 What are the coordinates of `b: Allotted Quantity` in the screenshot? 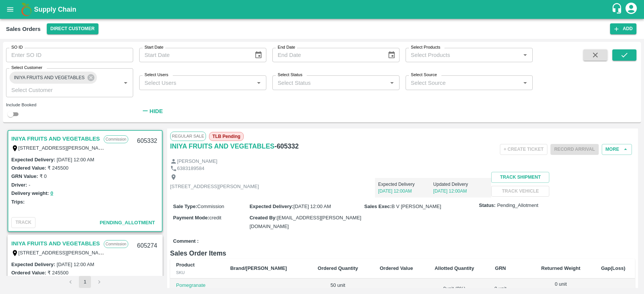 It's located at (454, 268).